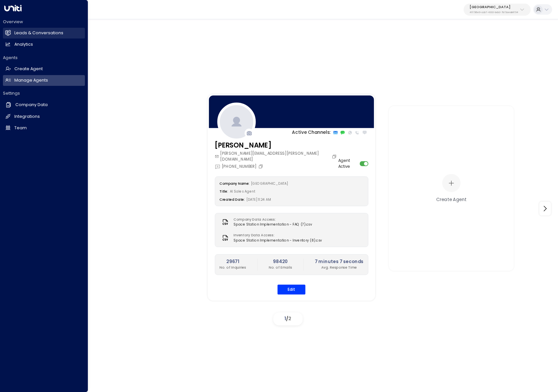 The image size is (558, 392). I want to click on p: No. of Inquiries, so click(233, 268).